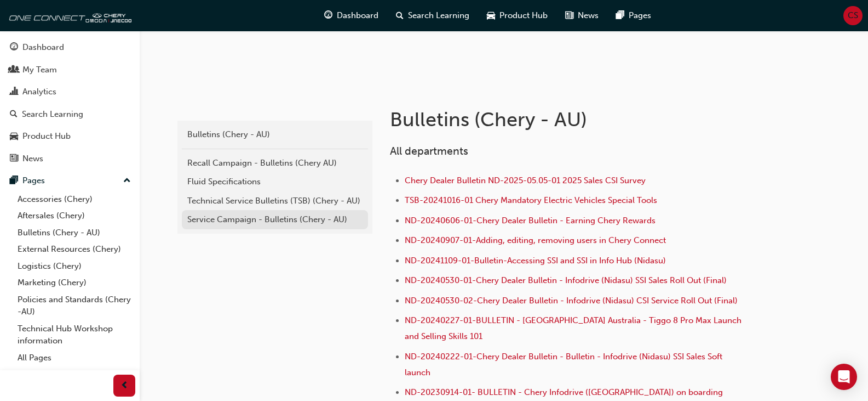 Image resolution: width=868 pixels, height=401 pixels. What do you see at coordinates (46, 136) in the screenshot?
I see `div: Product Hub` at bounding box center [46, 136].